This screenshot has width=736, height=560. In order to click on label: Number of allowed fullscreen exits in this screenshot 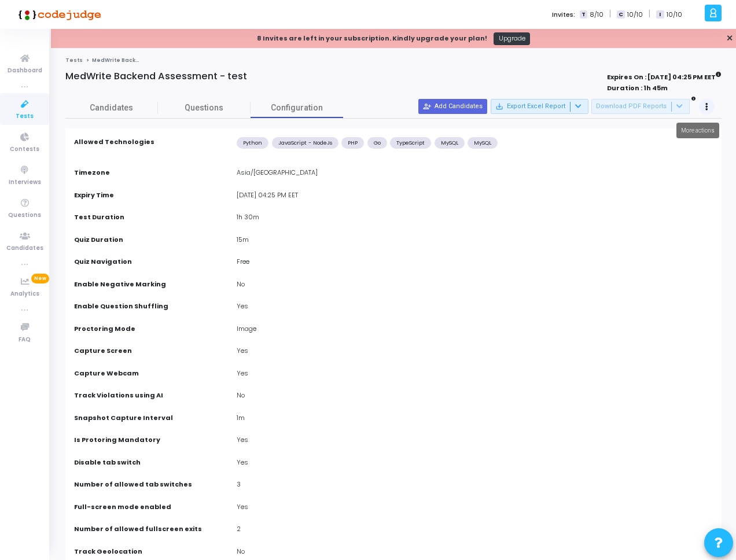, I will do `click(138, 529)`.